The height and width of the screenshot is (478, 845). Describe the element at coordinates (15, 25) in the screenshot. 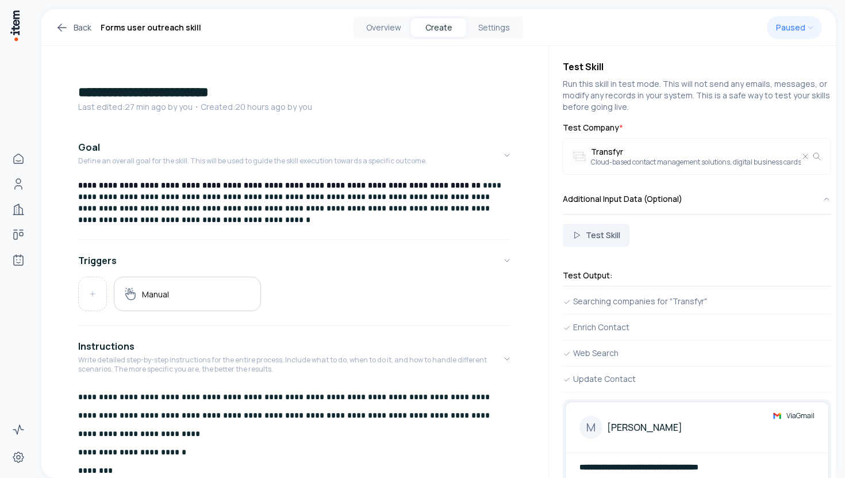

I see `img: Item Brain Logo` at that location.